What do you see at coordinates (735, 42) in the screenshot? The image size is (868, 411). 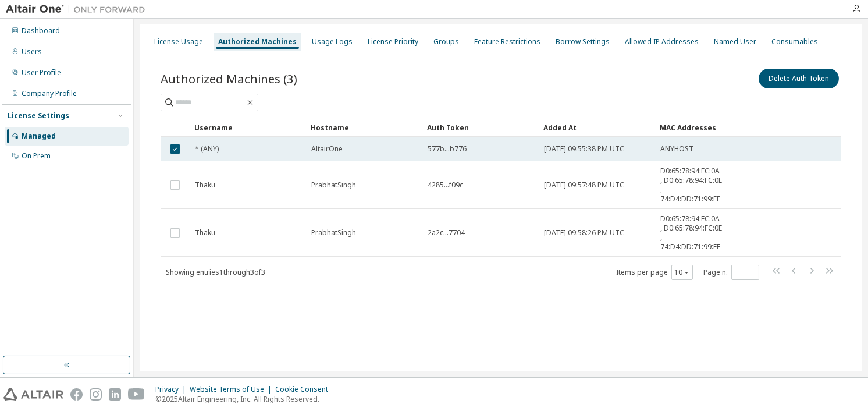 I see `div: Named User` at bounding box center [735, 42].